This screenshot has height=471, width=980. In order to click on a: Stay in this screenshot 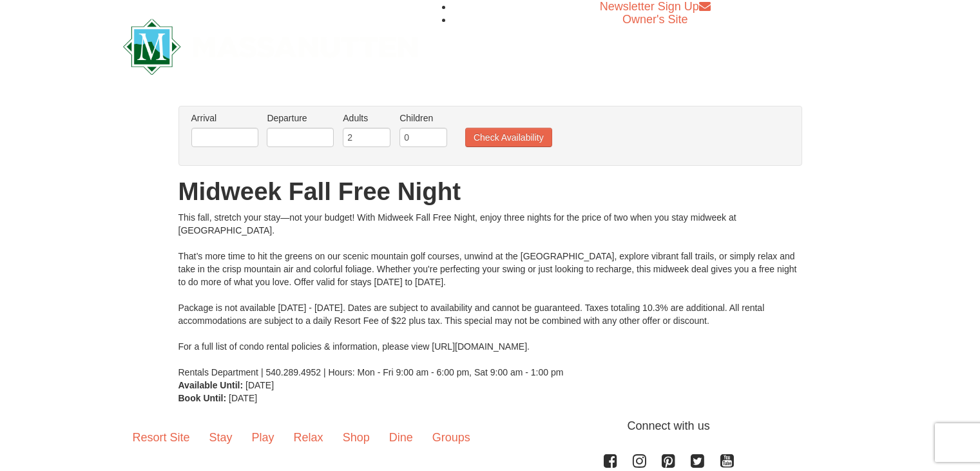, I will do `click(221, 437)`.